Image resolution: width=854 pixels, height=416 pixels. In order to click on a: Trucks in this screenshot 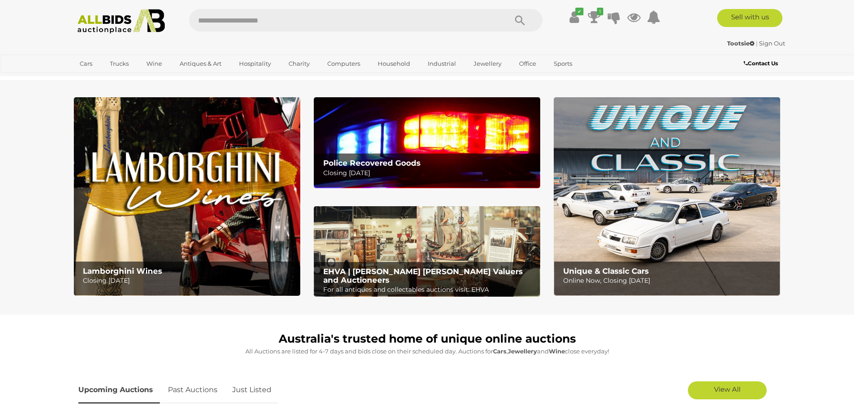, I will do `click(119, 63)`.